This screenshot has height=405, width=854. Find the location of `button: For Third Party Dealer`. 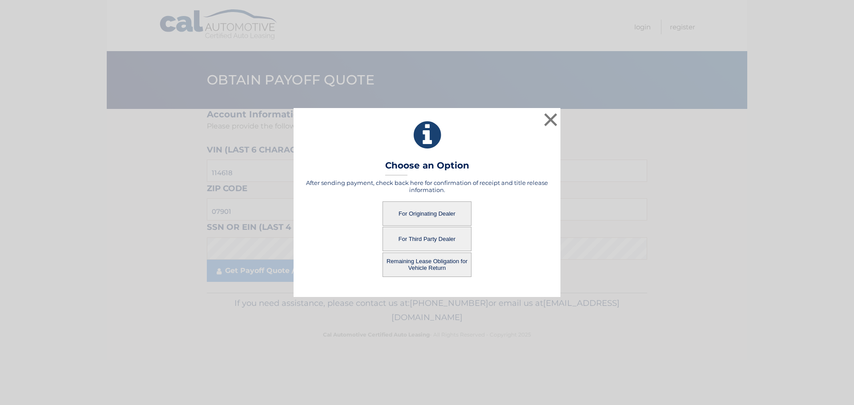

button: For Third Party Dealer is located at coordinates (427, 239).